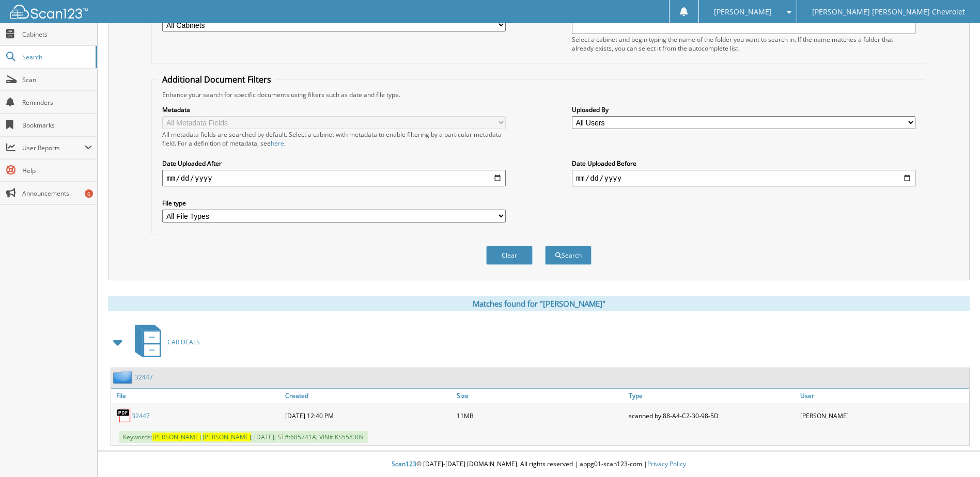  I want to click on label: Date Uploaded After, so click(334, 163).